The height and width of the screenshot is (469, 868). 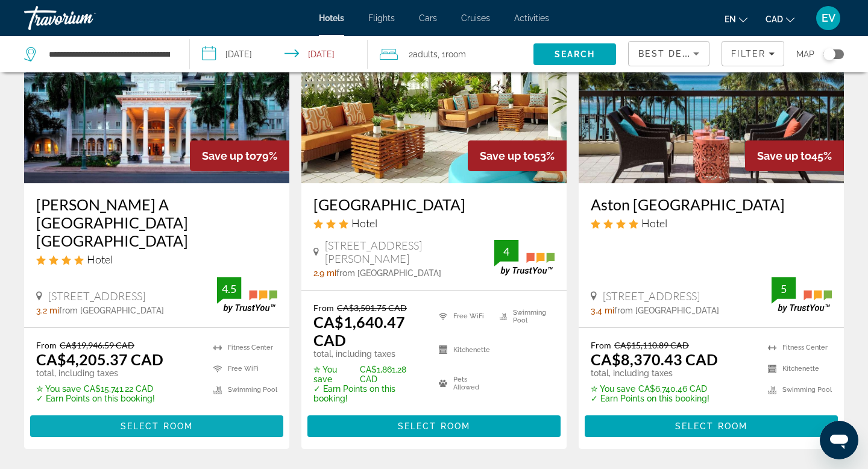 I want to click on ins: CA$4,205.37 CAD, so click(x=100, y=359).